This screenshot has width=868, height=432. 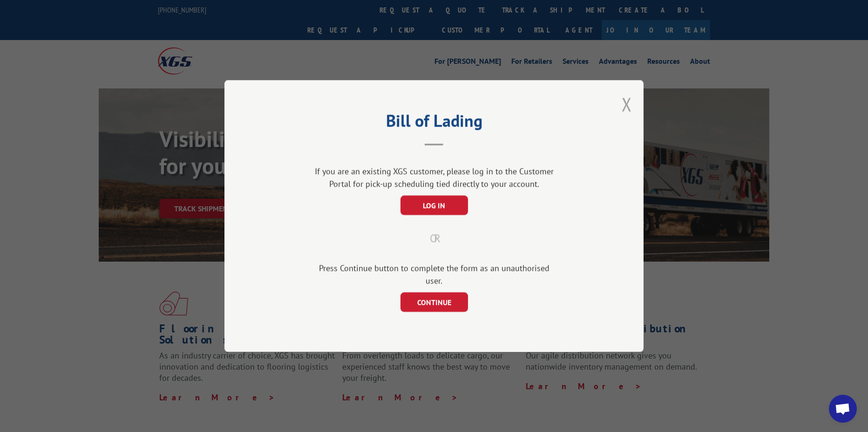 I want to click on button: LOG IN, so click(x=434, y=206).